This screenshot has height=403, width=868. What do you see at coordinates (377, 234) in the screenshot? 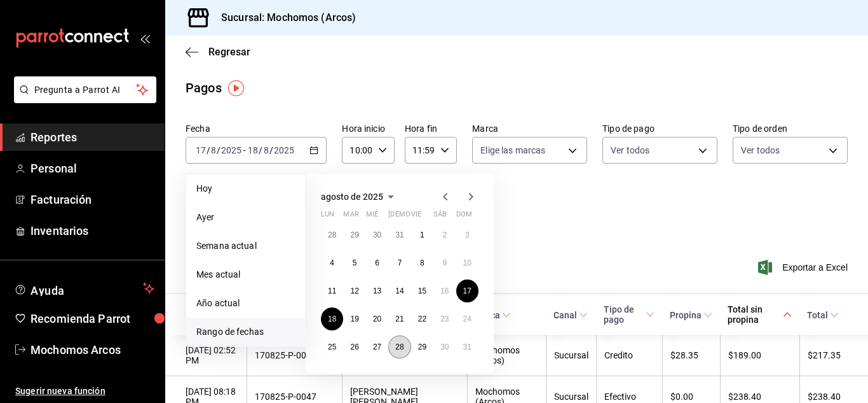
I see `abbr: 30 de julio de 2025` at bounding box center [377, 234].